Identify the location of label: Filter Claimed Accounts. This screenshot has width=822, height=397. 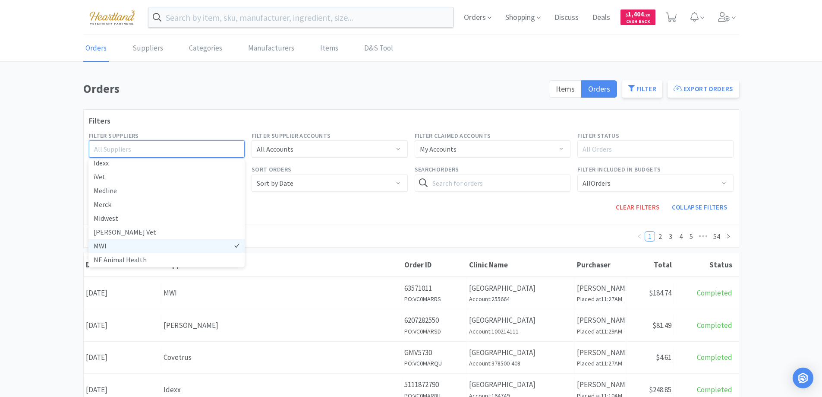
(453, 135).